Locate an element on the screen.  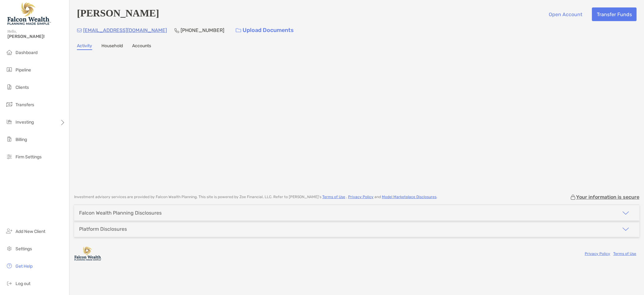
span: Settings is located at coordinates (24, 249).